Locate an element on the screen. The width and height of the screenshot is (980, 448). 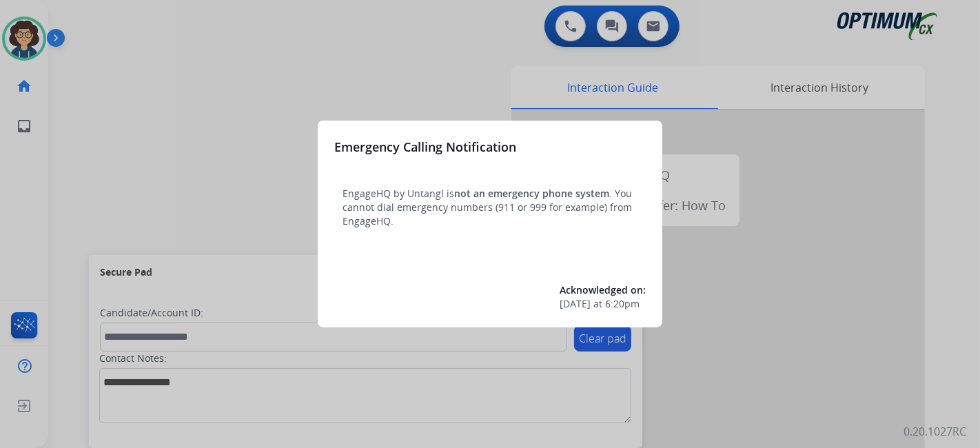
span: Acknowledged on: is located at coordinates (602, 289).